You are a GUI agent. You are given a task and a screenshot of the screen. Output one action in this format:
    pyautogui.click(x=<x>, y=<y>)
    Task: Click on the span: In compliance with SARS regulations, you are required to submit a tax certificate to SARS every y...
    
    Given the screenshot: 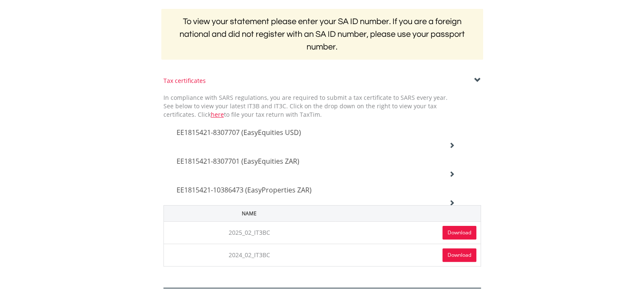 What is the action you would take?
    pyautogui.click(x=305, y=106)
    